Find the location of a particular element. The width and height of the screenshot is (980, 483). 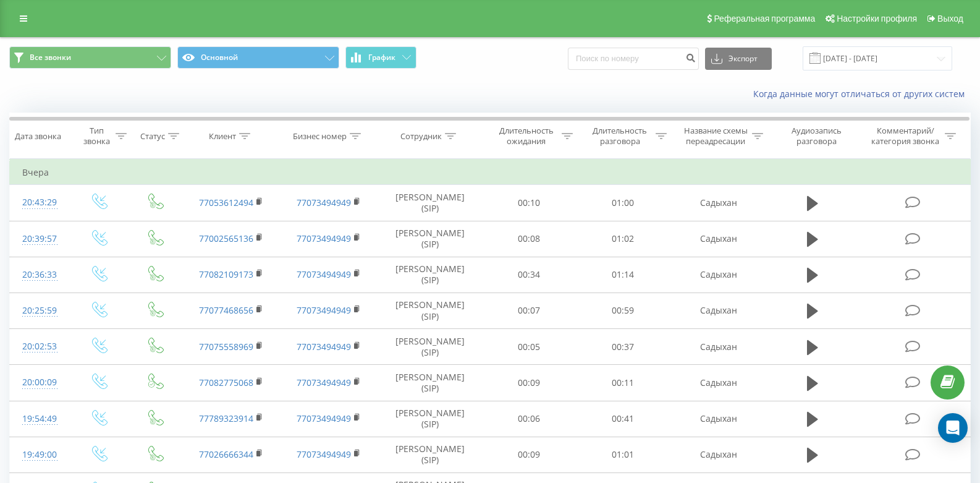

td: 01:00 is located at coordinates (623, 202).